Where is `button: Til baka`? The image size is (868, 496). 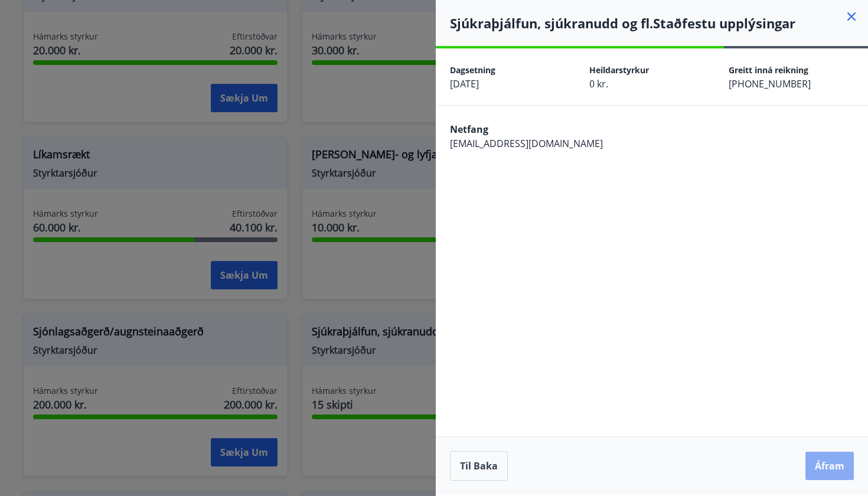
button: Til baka is located at coordinates (479, 466).